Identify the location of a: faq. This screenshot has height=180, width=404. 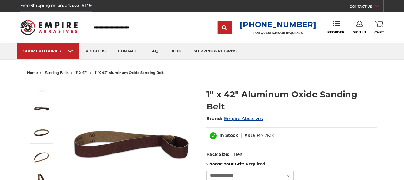
(153, 51).